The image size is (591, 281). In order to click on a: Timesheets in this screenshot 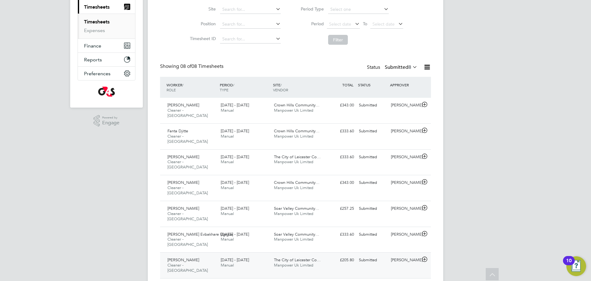, I will do `click(97, 22)`.